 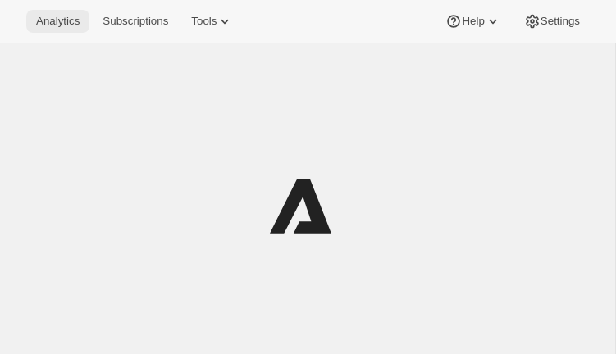 What do you see at coordinates (560, 21) in the screenshot?
I see `span: Settings` at bounding box center [560, 21].